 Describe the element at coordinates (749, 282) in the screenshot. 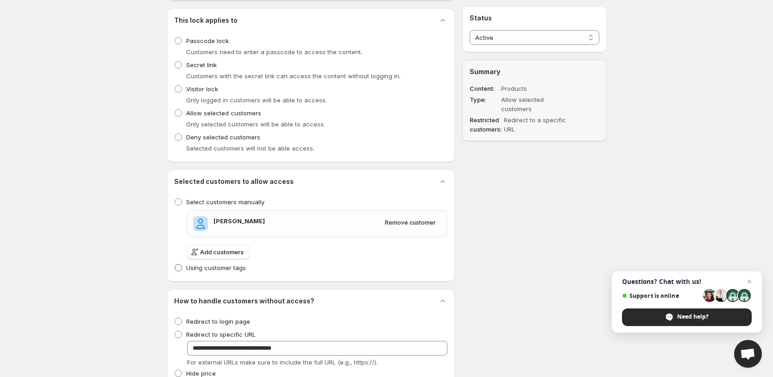

I see `span: Close chat` at that location.